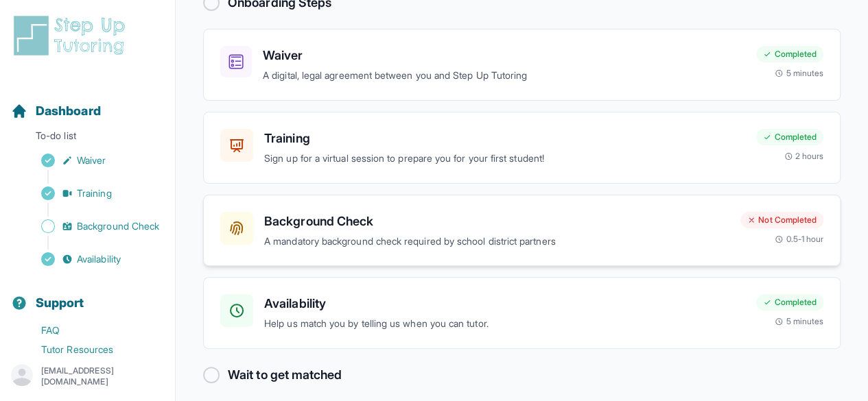 The width and height of the screenshot is (868, 401). Describe the element at coordinates (93, 350) in the screenshot. I see `a: Tutor Resources` at that location.